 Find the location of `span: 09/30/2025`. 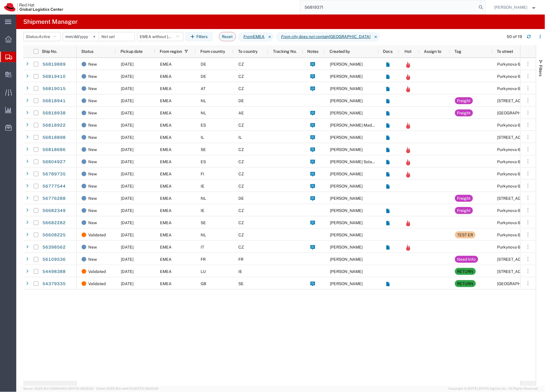

span: 09/30/2025 is located at coordinates (127, 223).